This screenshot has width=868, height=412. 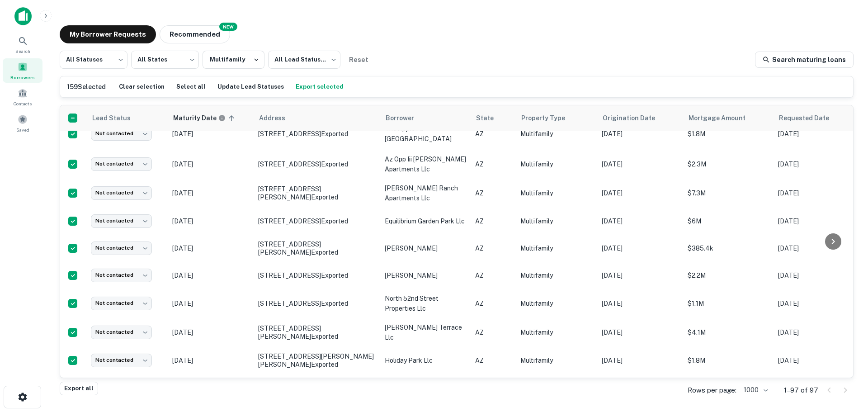 I want to click on button: Clear selection, so click(x=142, y=87).